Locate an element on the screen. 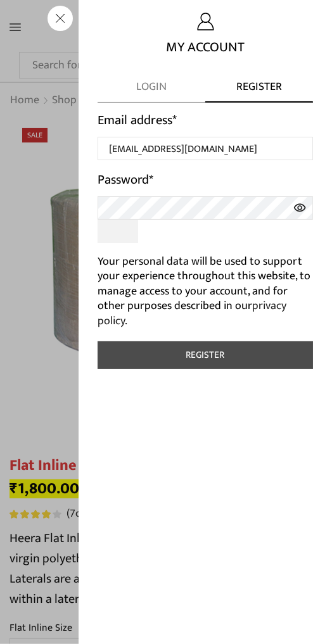 The height and width of the screenshot is (644, 332). label: Email address is located at coordinates (137, 120).